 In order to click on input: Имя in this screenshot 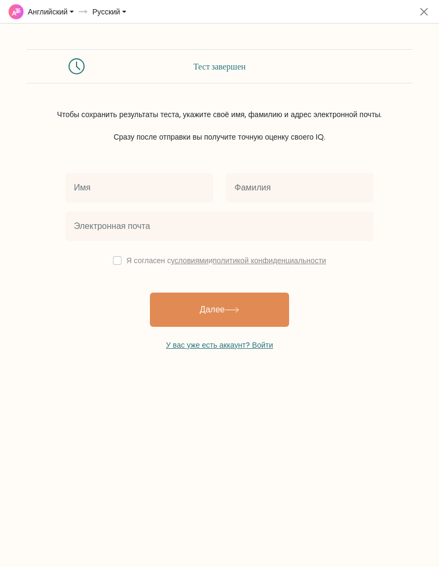, I will do `click(139, 188)`.